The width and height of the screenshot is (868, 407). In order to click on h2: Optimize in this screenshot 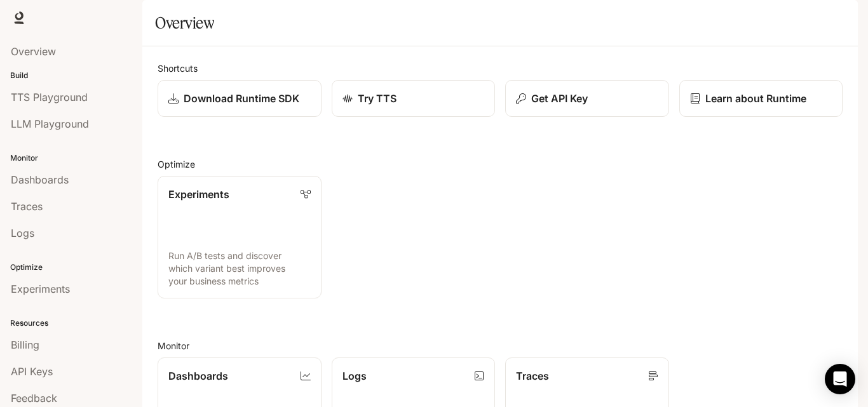, I will do `click(500, 164)`.